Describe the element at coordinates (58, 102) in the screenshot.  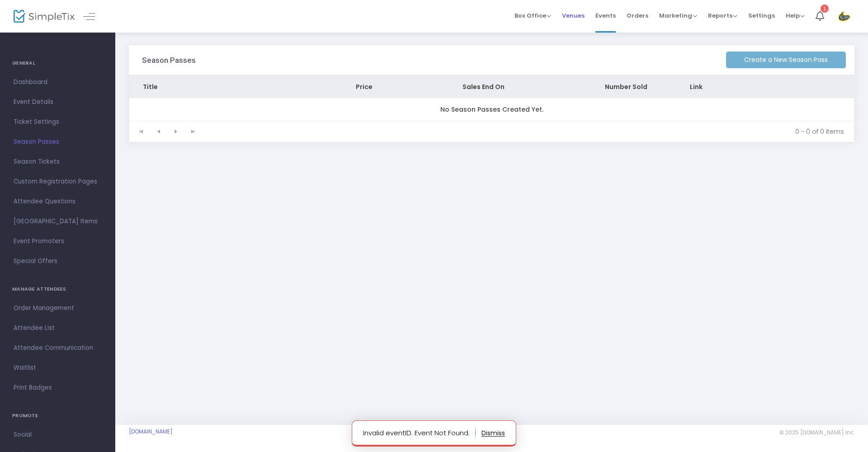
I see `span: Event Details` at that location.